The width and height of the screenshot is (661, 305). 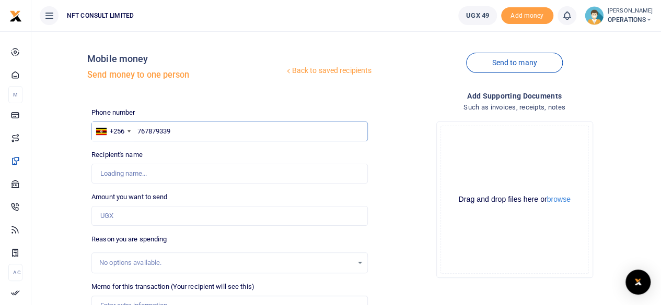 I want to click on li: Wallet ballance, so click(x=477, y=16).